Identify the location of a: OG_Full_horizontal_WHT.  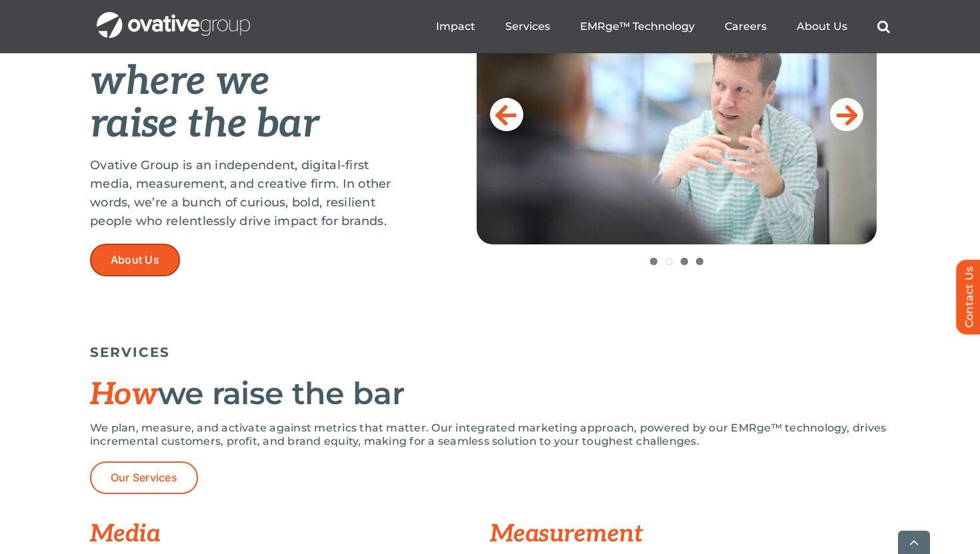
(173, 17).